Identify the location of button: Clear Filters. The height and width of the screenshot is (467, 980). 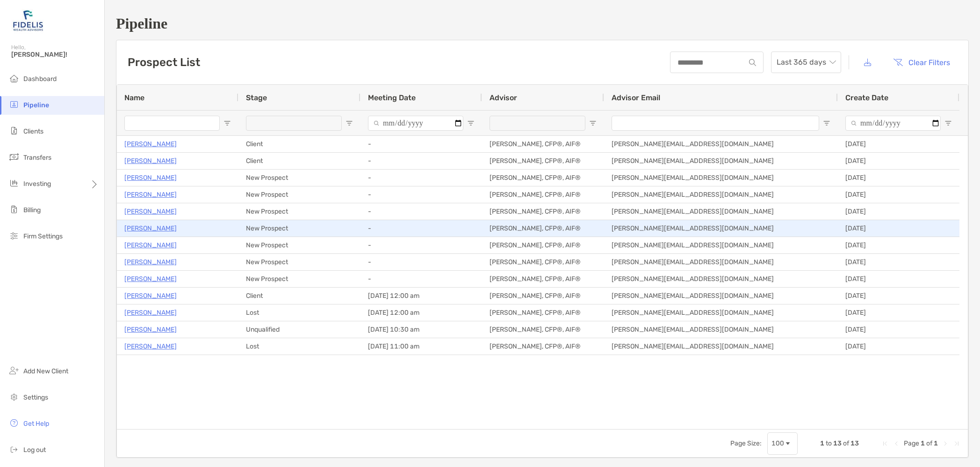
(921, 62).